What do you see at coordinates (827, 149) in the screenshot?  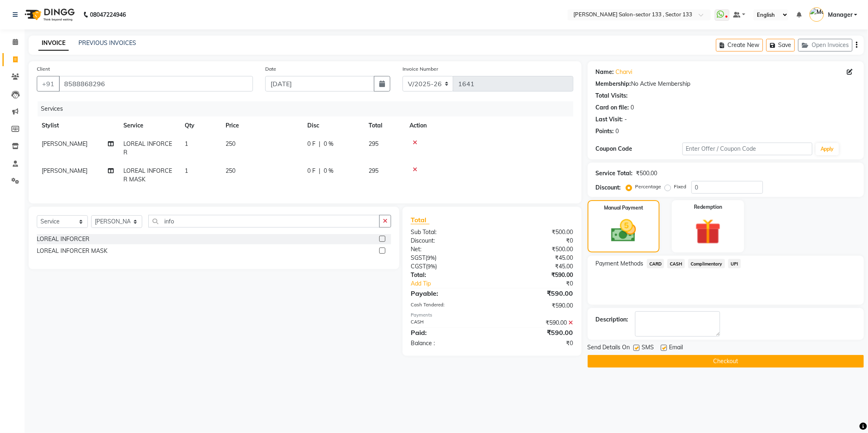 I see `button: Apply` at bounding box center [827, 149].